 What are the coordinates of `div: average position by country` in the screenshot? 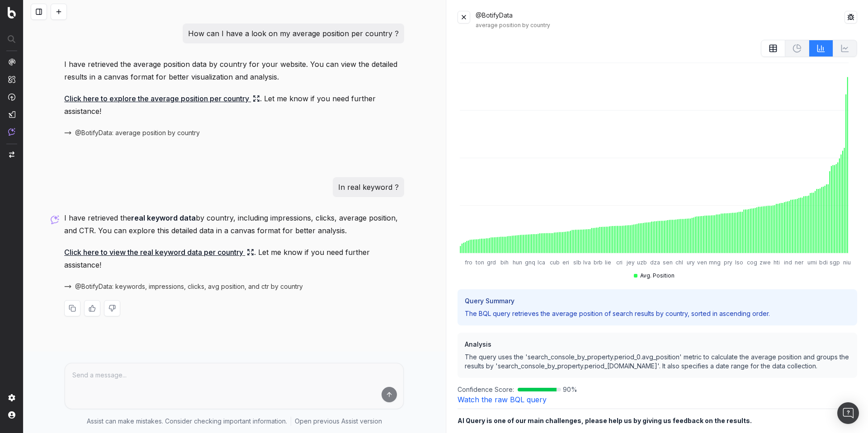 It's located at (660, 25).